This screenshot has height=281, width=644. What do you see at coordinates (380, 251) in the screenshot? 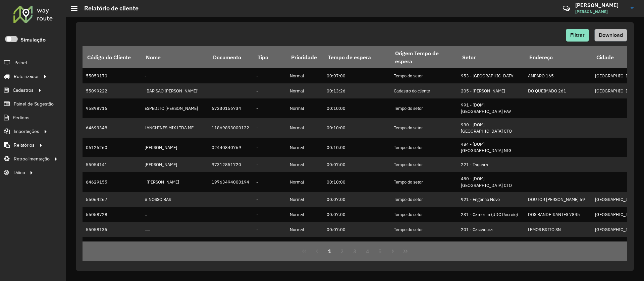
I see `button: 5` at bounding box center [380, 251].